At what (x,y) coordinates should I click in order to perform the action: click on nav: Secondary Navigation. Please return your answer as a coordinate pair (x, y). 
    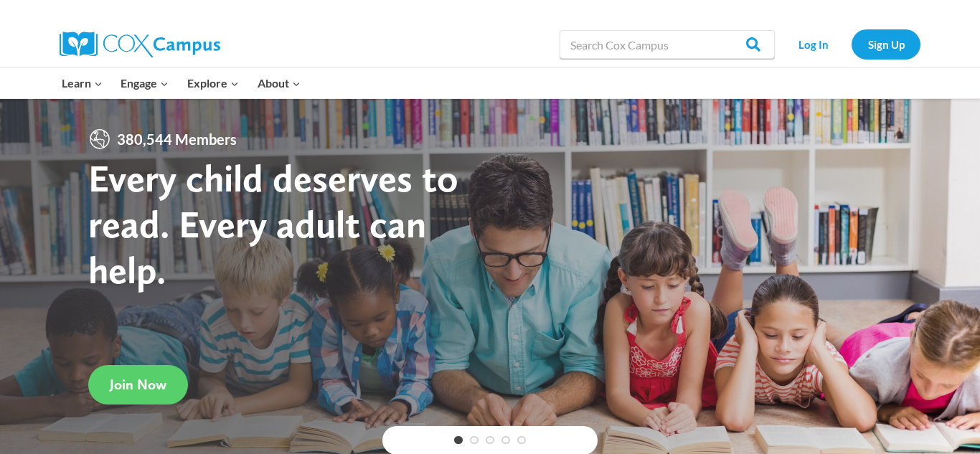
    Looking at the image, I should click on (851, 44).